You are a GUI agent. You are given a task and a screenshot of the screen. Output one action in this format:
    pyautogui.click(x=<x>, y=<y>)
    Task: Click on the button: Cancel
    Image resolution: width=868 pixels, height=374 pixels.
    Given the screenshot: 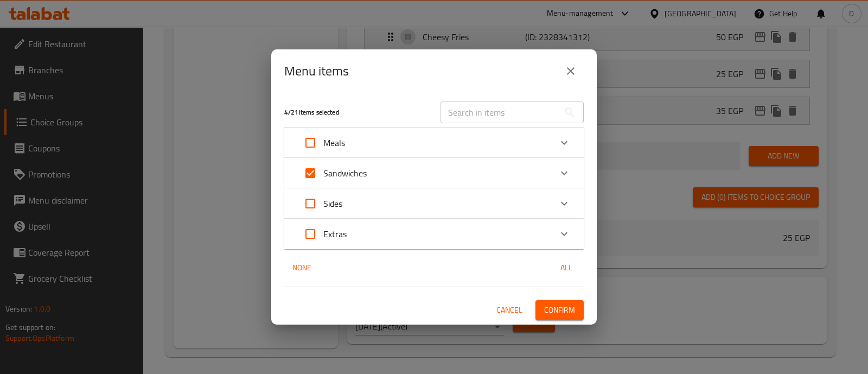 What is the action you would take?
    pyautogui.click(x=510, y=309)
    